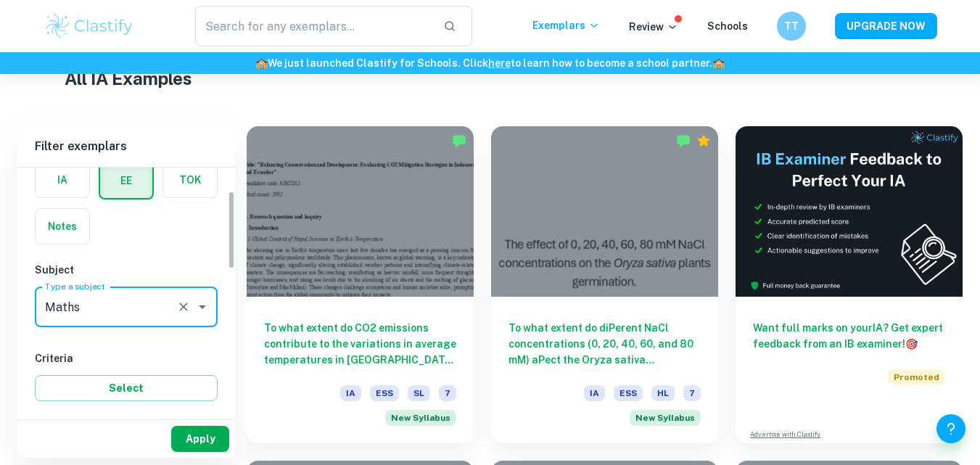 The height and width of the screenshot is (465, 980). What do you see at coordinates (126, 270) in the screenshot?
I see `h6: Subject` at bounding box center [126, 270].